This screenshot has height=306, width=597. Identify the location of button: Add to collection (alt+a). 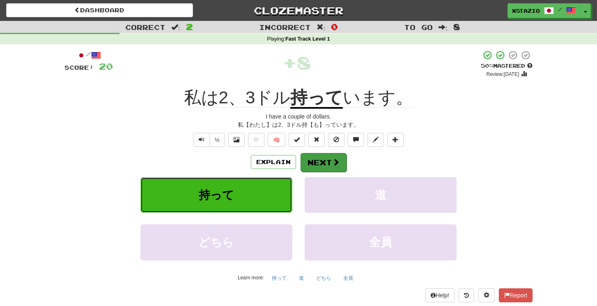
(395, 140).